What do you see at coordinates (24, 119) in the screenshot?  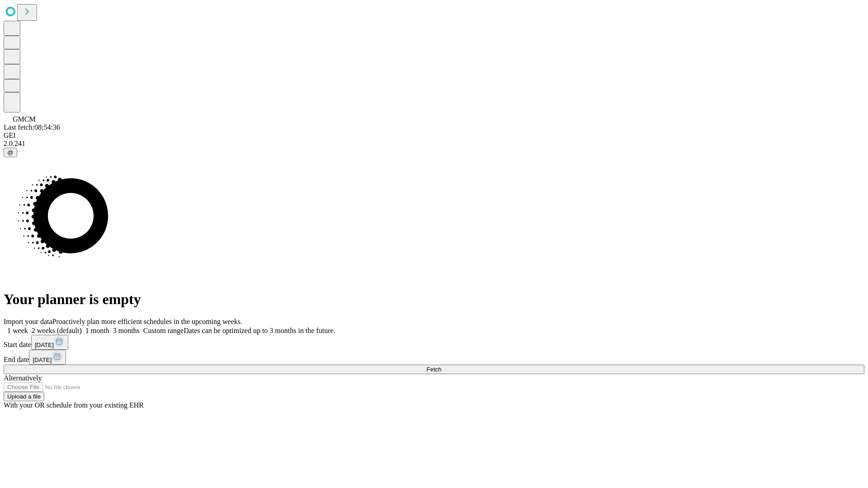 I see `span: GMCM` at bounding box center [24, 119].